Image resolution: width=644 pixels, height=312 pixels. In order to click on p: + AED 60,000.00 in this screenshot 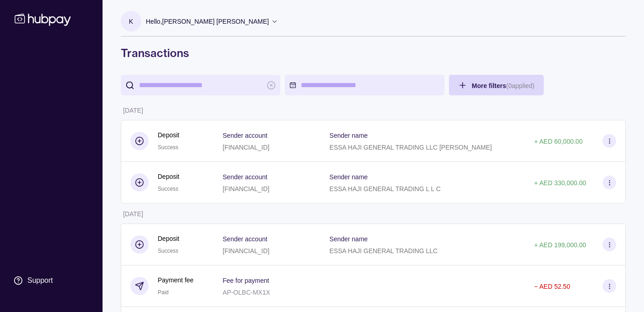, I will do `click(558, 142)`.